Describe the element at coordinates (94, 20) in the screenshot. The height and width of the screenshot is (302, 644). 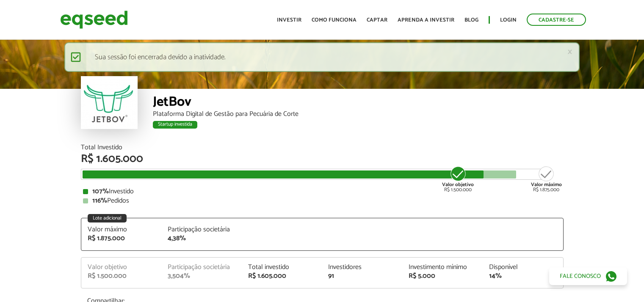
I see `img: EqSeed` at that location.